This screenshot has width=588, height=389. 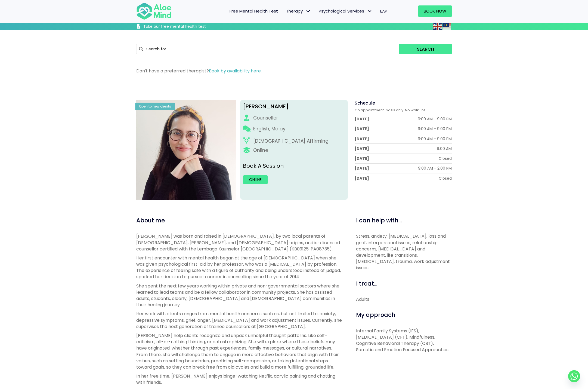 What do you see at coordinates (269, 129) in the screenshot?
I see `p: English, Malay` at bounding box center [269, 129].